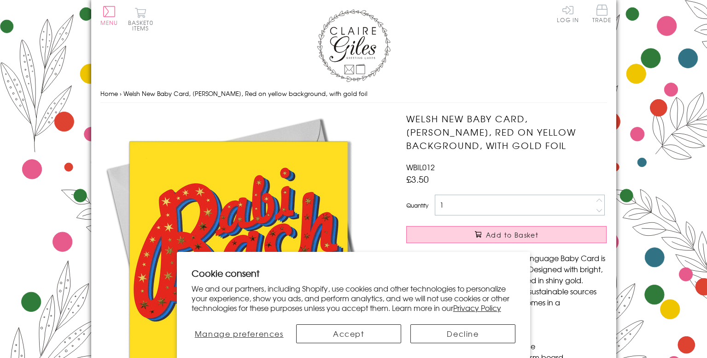 This screenshot has height=358, width=707. I want to click on button: Basket0 items, so click(141, 19).